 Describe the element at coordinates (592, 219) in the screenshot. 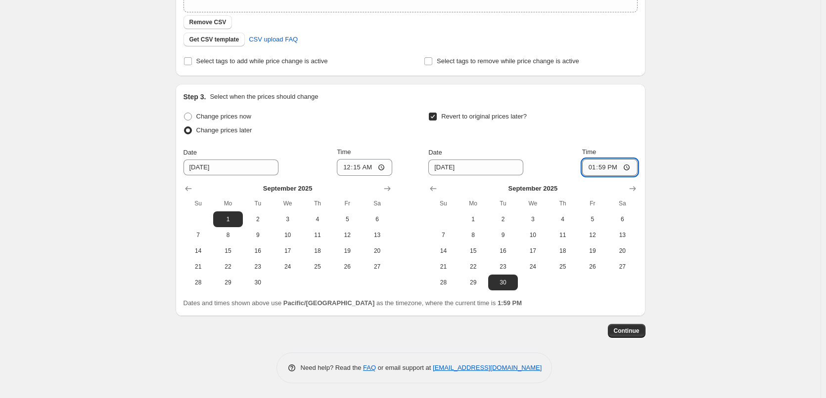

I see `span: 5` at that location.